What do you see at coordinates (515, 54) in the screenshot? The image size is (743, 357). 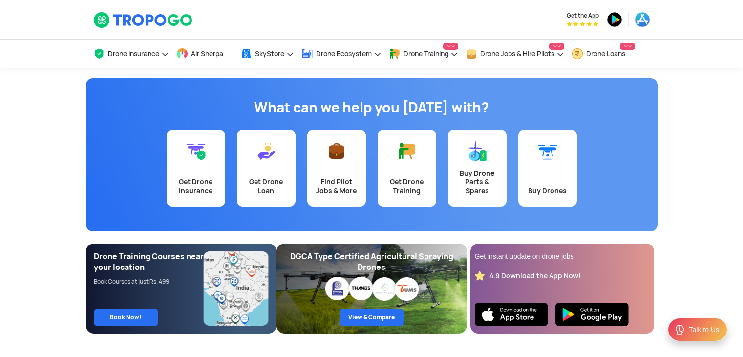 I see `a: Drone Jobs & Hire PilotsNew` at bounding box center [515, 54].